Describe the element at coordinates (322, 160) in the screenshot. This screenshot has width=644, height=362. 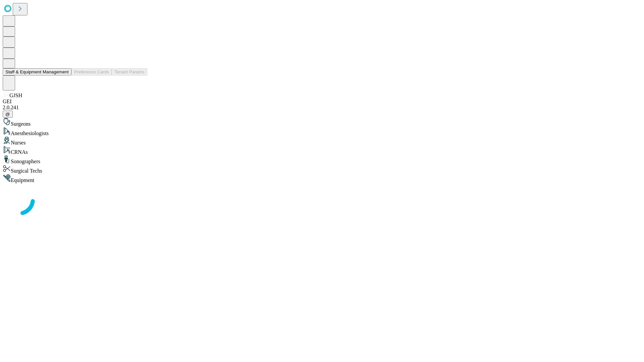
I see `div: Sonographers` at that location.